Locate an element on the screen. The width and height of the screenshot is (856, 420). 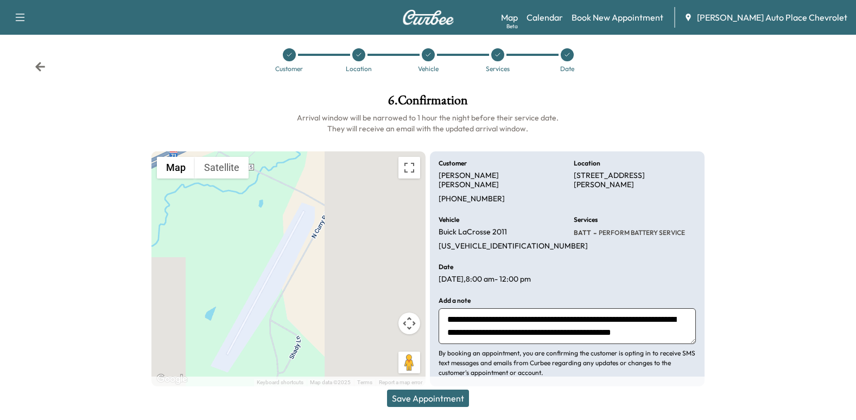
p: By booking an appointment, you are confirming the customer is opting in to receive SMS text messa... is located at coordinates (567, 363).